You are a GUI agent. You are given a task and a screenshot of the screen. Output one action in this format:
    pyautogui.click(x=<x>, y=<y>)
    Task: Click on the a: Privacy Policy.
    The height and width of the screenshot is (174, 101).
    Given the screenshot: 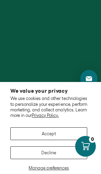 What is the action you would take?
    pyautogui.click(x=45, y=115)
    